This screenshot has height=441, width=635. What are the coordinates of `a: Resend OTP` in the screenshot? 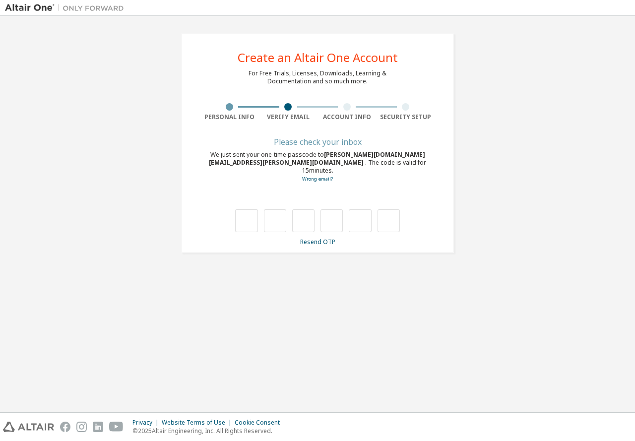 It's located at (317, 242).